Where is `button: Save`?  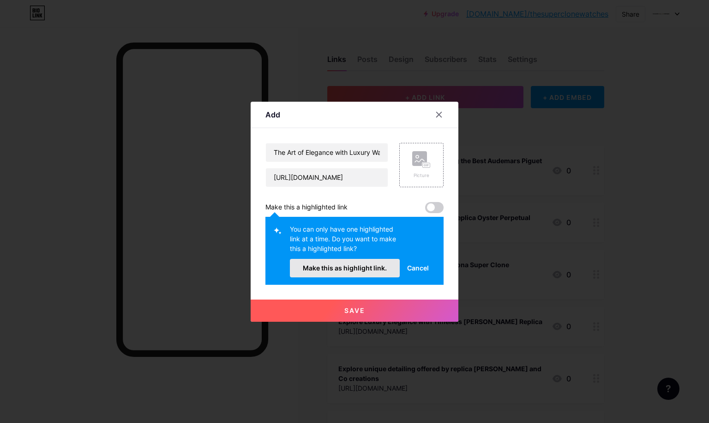
button: Save is located at coordinates (355, 310).